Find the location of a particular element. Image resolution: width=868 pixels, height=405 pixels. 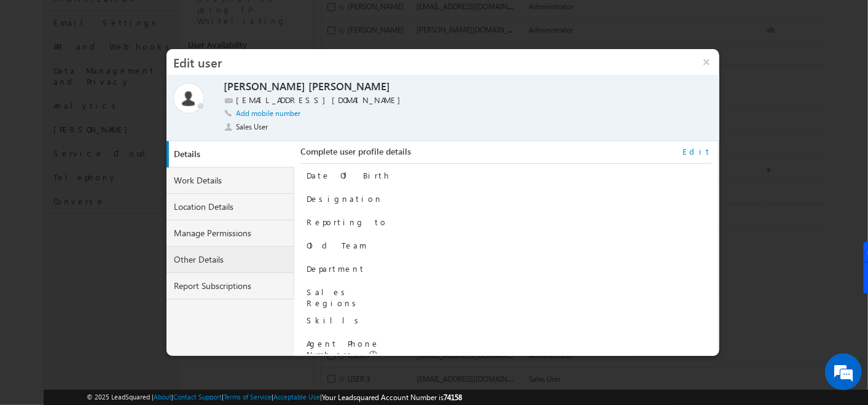

a: Other Details is located at coordinates (230, 260).